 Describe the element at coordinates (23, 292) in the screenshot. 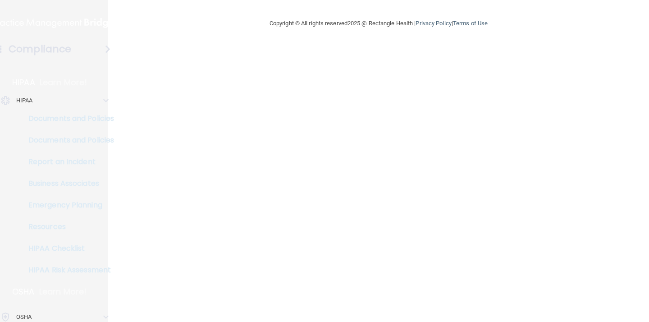

I see `p: OSHA` at that location.